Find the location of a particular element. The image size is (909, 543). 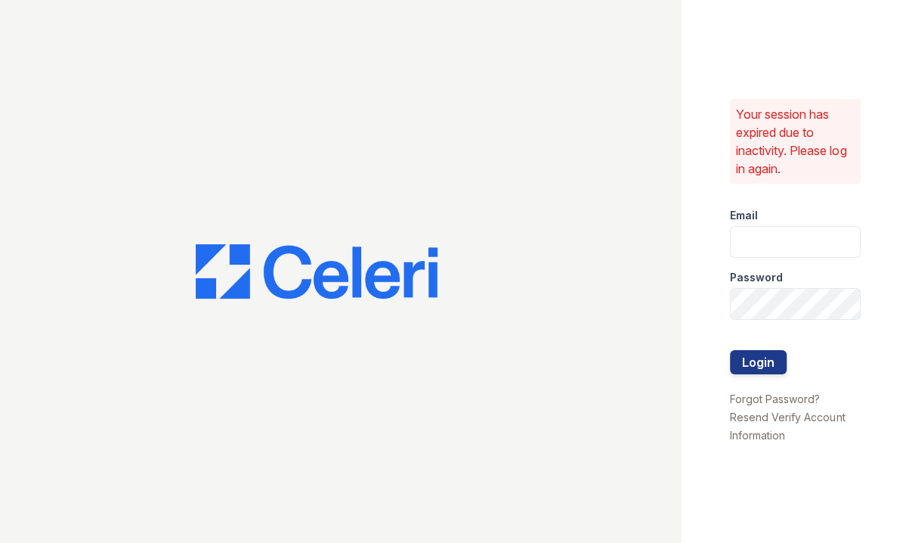

img: CE_Logo_Blue-a8612792a0a2168367f1c8372b55b34899dd931a85d93a1a3d3e32e68fde9ad4.png is located at coordinates (317, 271).